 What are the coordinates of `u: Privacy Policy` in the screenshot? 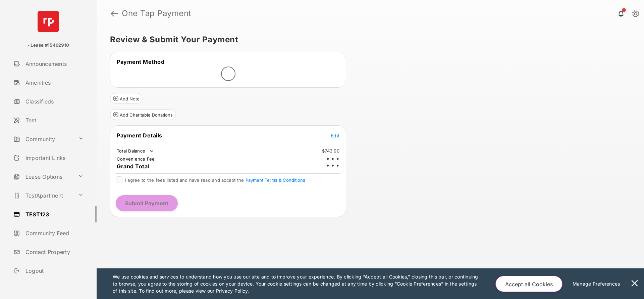 It's located at (232, 291).